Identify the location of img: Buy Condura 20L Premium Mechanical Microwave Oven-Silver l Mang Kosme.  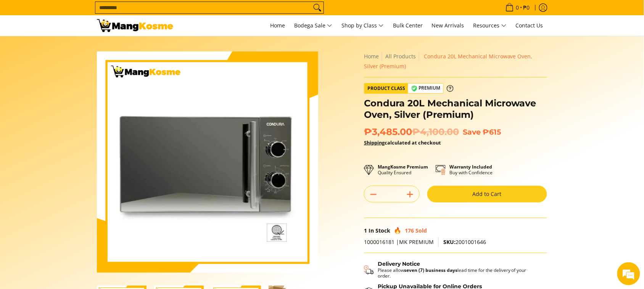
(135, 26).